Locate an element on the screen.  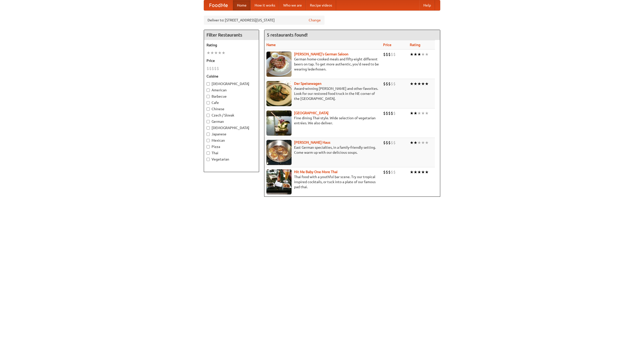
label: Pizza is located at coordinates (231, 146).